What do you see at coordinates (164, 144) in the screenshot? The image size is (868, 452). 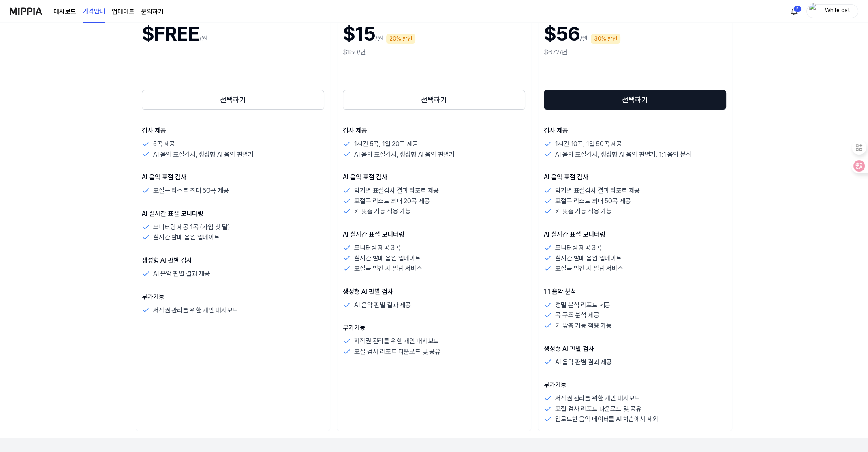 I see `p: 5곡 제공` at bounding box center [164, 144].